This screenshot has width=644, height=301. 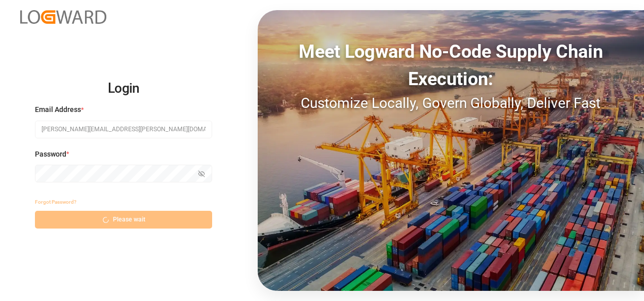 I want to click on h2: Login, so click(x=124, y=89).